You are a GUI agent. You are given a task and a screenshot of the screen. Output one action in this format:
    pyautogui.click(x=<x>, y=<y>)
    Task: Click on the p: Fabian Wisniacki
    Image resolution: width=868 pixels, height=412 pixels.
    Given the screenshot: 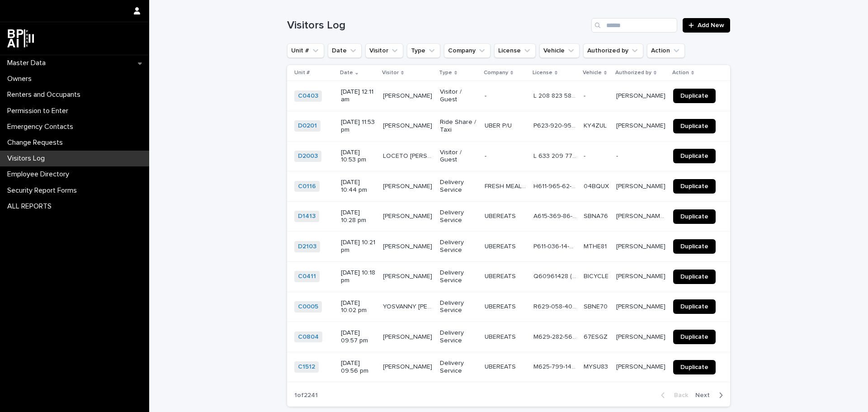 What is the action you would take?
    pyautogui.click(x=641, y=366)
    